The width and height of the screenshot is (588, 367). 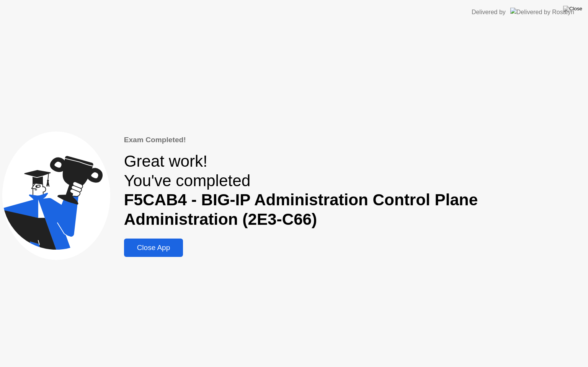 I want to click on button: Close App, so click(x=154, y=248).